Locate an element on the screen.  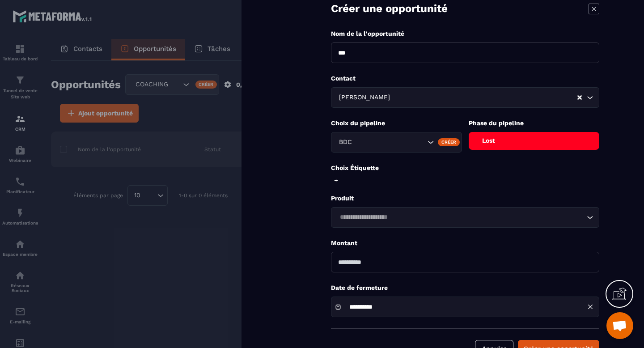
p: Choix Étiquette is located at coordinates (465, 168).